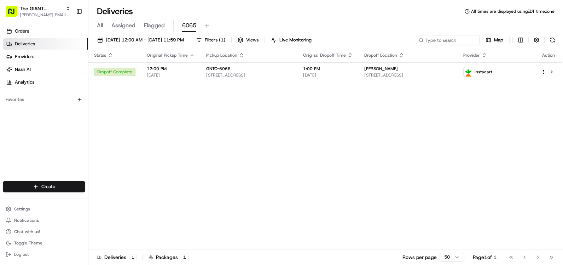  I want to click on button: Log out, so click(44, 254).